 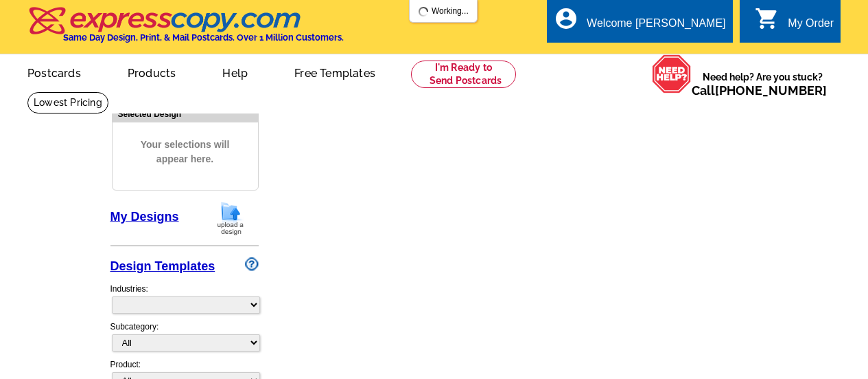 What do you see at coordinates (186, 30) in the screenshot?
I see `a: Same Day Design, Print, & Mail Postcards. Over 1 Million Customers.` at bounding box center [186, 30].